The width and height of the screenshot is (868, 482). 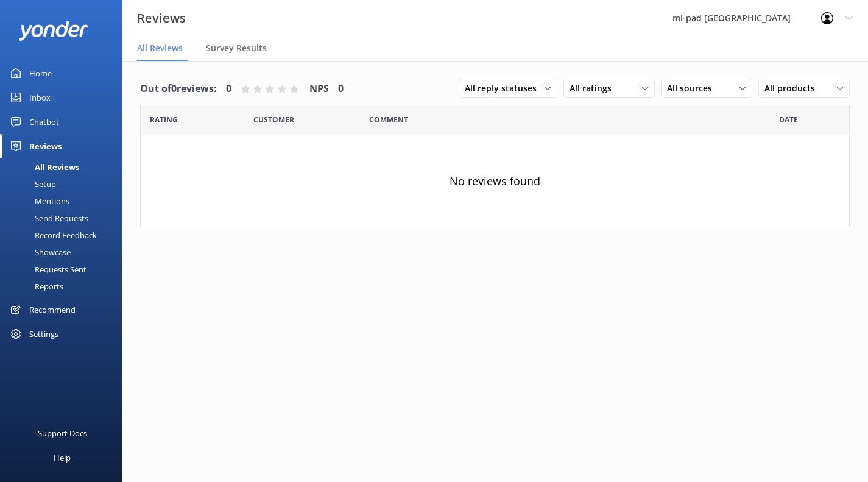 I want to click on span: All ratings, so click(x=594, y=88).